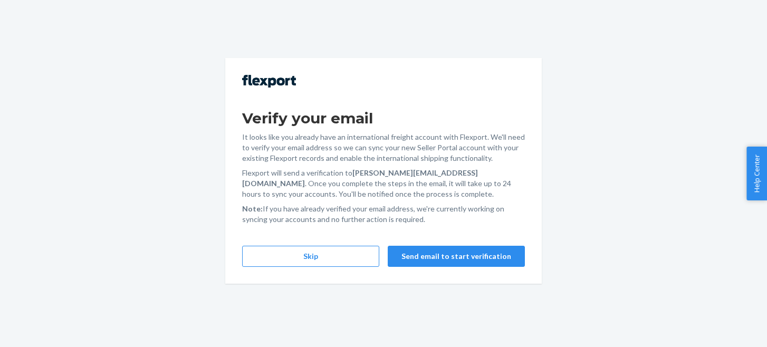 The height and width of the screenshot is (347, 767). What do you see at coordinates (384, 184) in the screenshot?
I see `p: Flexport will send a verification to . Once you complete the steps in the email, it will take up ...` at bounding box center [384, 184].